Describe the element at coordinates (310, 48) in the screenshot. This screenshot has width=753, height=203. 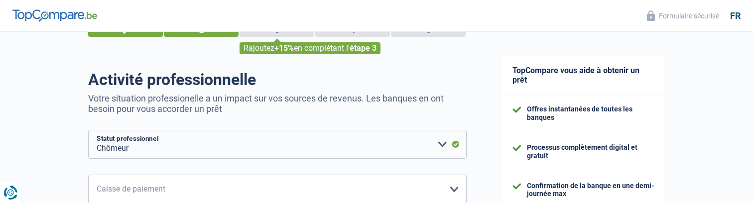
I see `div: Rajoutez en complétant l'` at that location.